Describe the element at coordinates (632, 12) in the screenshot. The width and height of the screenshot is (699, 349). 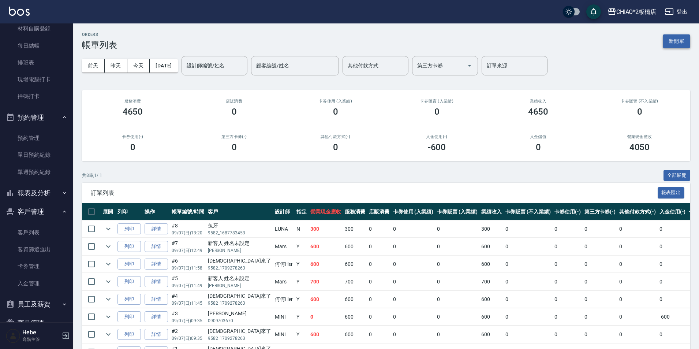
I see `button: CHIAO^2板橋店` at that location.